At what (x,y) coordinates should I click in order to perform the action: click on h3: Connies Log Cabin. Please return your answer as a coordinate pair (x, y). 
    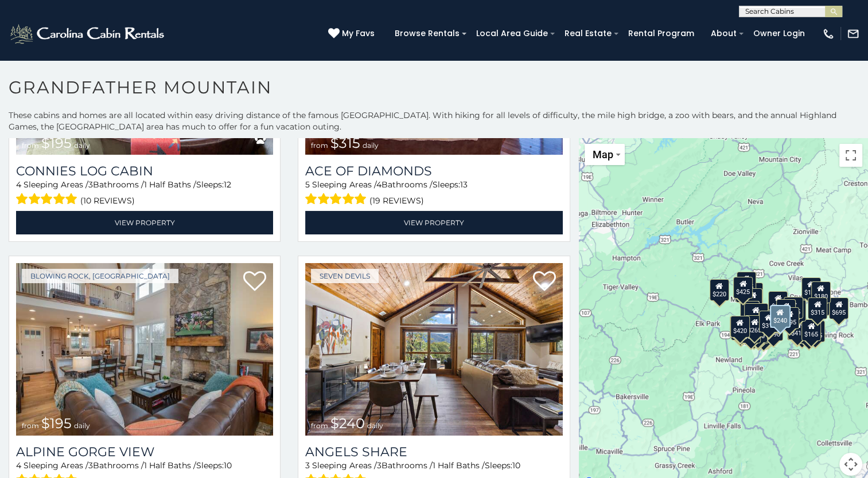
    Looking at the image, I should click on (145, 171).